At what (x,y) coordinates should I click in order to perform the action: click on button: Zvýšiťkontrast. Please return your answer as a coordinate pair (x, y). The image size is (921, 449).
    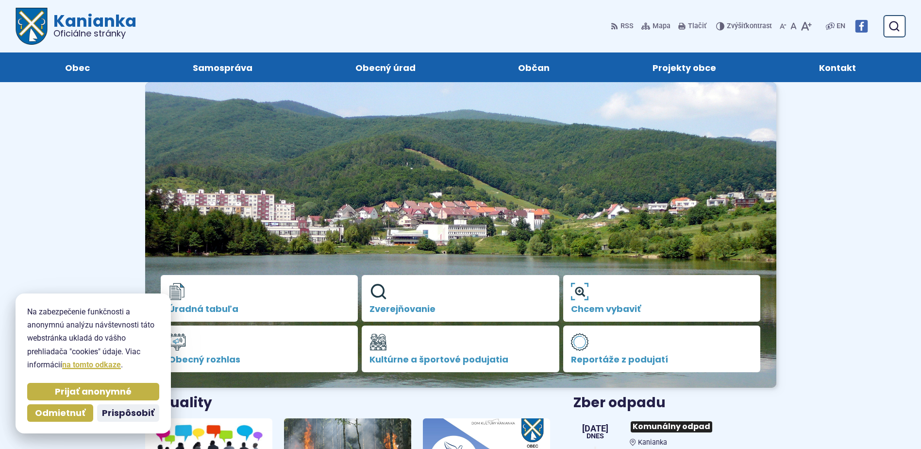
    Looking at the image, I should click on (745, 26).